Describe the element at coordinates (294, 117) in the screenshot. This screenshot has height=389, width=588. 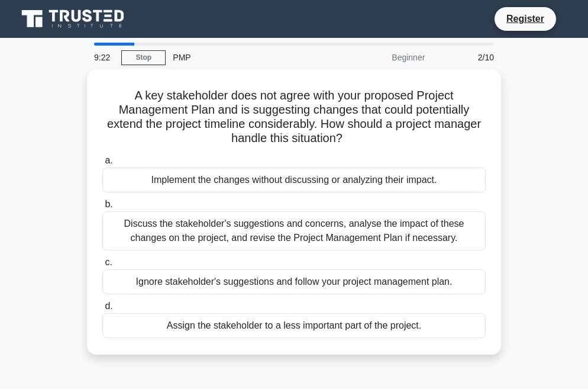
I see `h5: A key stakeholder does not agree with your proposed Project Management Plan and is suggesting cha...` at that location.